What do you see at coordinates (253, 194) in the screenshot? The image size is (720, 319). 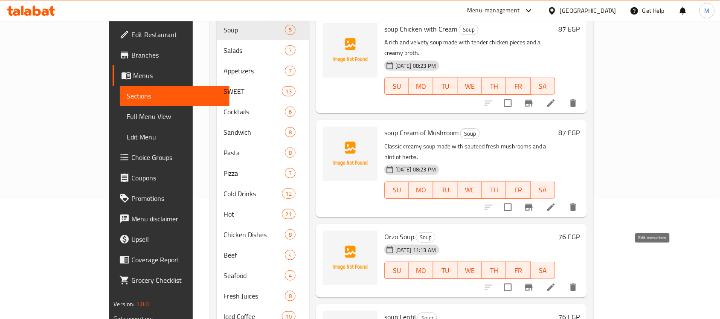 I see `span: Cold Drinks` at bounding box center [253, 194].